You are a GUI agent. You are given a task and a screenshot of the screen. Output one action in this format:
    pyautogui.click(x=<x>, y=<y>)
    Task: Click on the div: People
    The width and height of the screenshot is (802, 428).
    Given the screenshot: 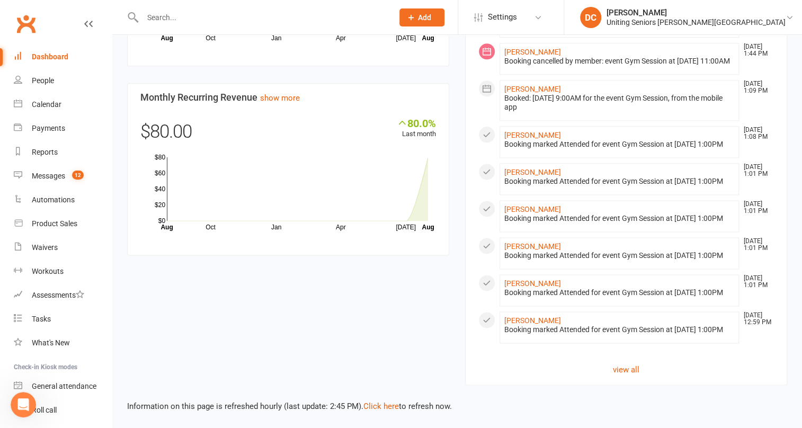 What is the action you would take?
    pyautogui.click(x=43, y=81)
    